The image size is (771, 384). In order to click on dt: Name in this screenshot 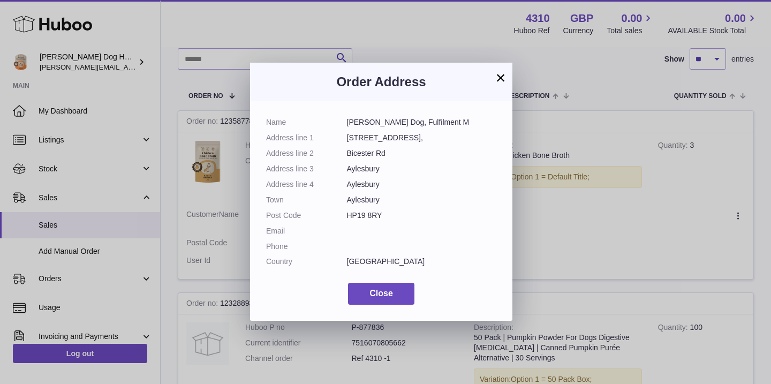, I will do `click(306, 122)`.